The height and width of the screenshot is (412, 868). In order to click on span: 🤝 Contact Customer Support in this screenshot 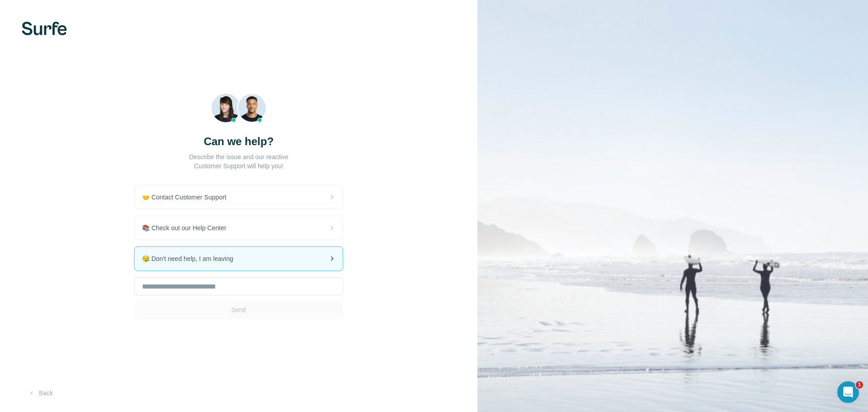, I will do `click(188, 198)`.